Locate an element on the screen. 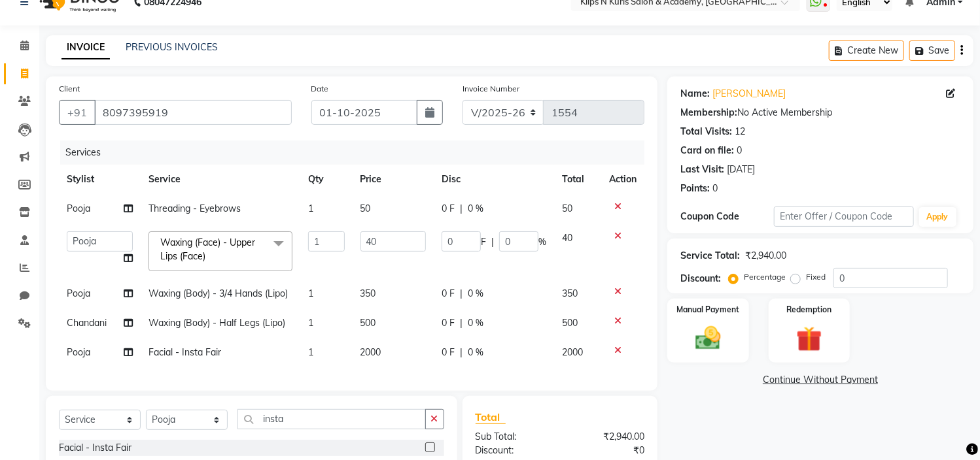 Image resolution: width=980 pixels, height=460 pixels. span: Waxing (Body) - 3/4 Hands (Lipo) is located at coordinates (218, 293).